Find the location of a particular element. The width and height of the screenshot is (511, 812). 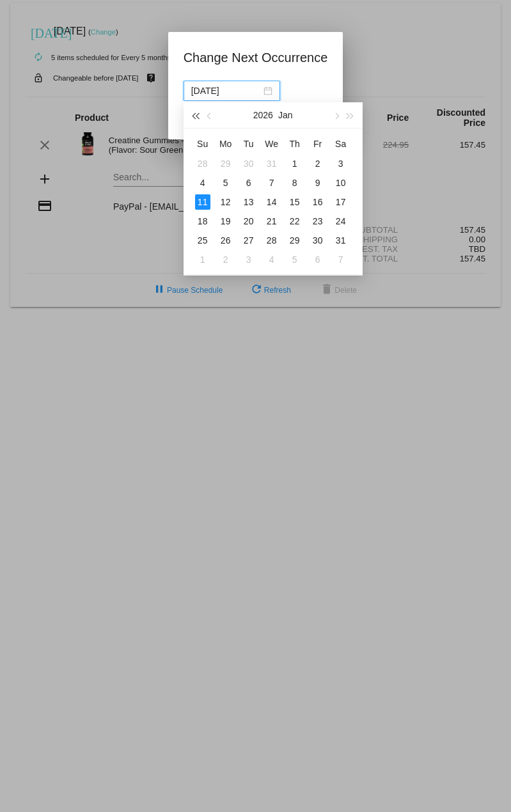

div: 20 is located at coordinates (249, 221).